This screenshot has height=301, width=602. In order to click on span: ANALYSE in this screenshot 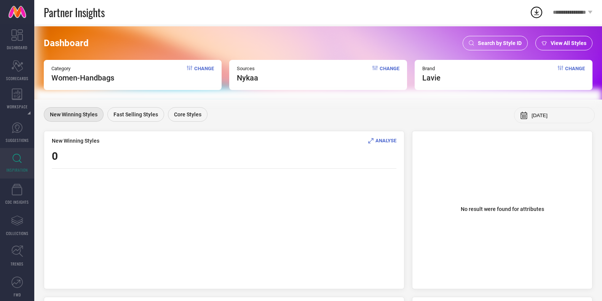, I will do `click(386, 140)`.